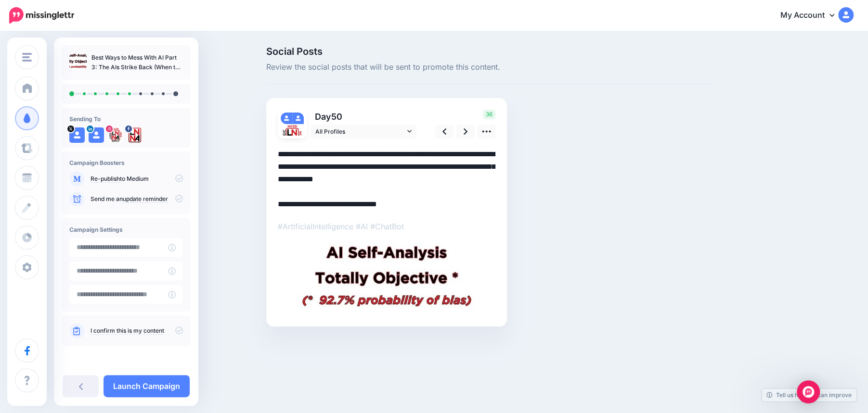  Describe the element at coordinates (387, 226) in the screenshot. I see `p: #ArtificialIntelligence #AI #ChatBot` at that location.